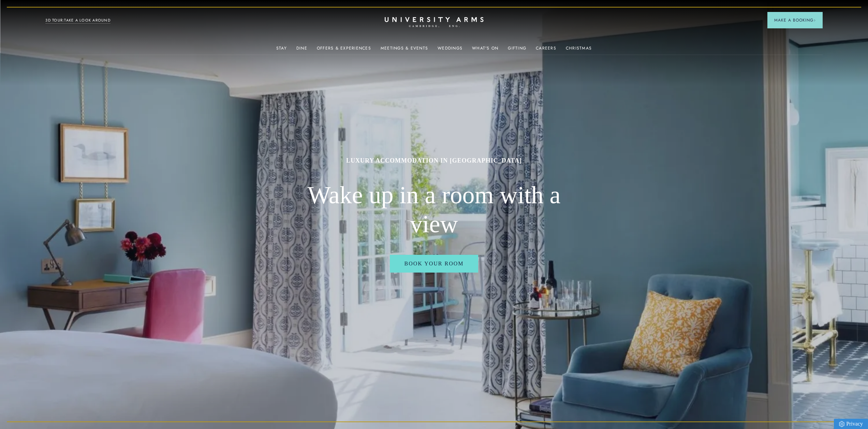 The width and height of the screenshot is (868, 429). I want to click on a: Stay, so click(281, 50).